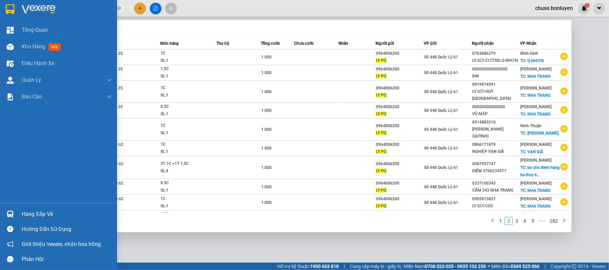 This screenshot has width=609, height=270. Describe the element at coordinates (564, 221) in the screenshot. I see `button: right` at that location.